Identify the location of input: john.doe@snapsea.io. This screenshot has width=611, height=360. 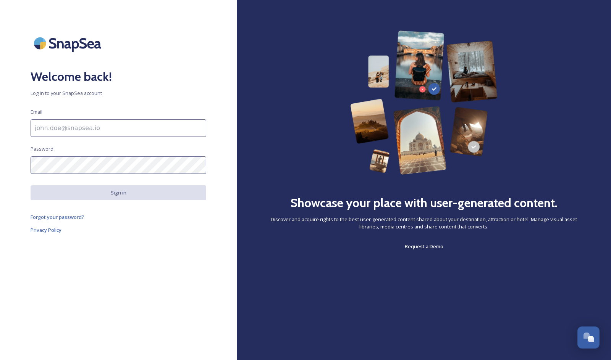
(118, 128).